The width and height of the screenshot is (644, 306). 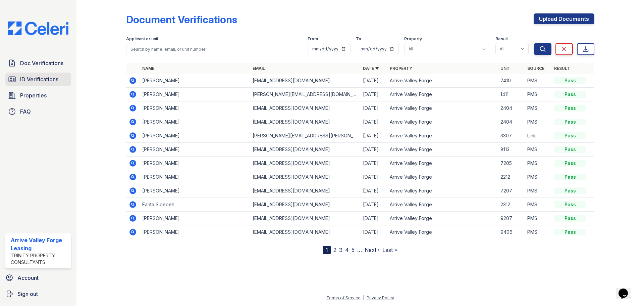 What do you see at coordinates (38, 278) in the screenshot?
I see `a: Account` at bounding box center [38, 278].